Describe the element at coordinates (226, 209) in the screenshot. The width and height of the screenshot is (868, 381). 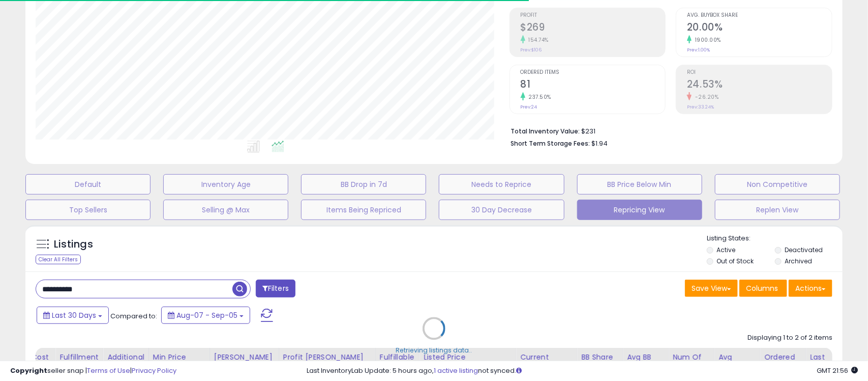
I see `button: Selling @ Max` at that location.